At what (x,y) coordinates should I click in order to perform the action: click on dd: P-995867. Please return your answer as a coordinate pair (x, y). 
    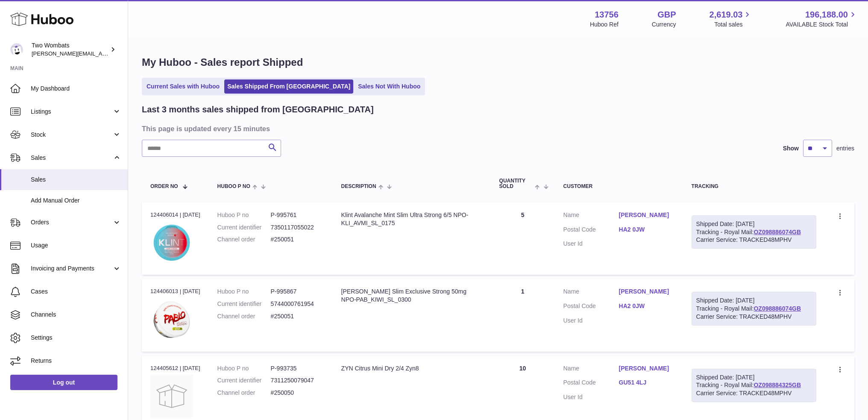
    Looking at the image, I should click on (298, 291).